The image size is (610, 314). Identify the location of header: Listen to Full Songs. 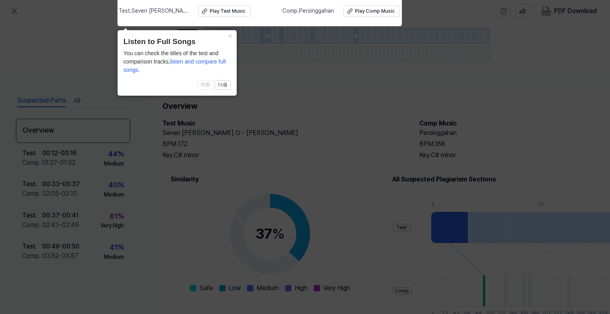
(177, 42).